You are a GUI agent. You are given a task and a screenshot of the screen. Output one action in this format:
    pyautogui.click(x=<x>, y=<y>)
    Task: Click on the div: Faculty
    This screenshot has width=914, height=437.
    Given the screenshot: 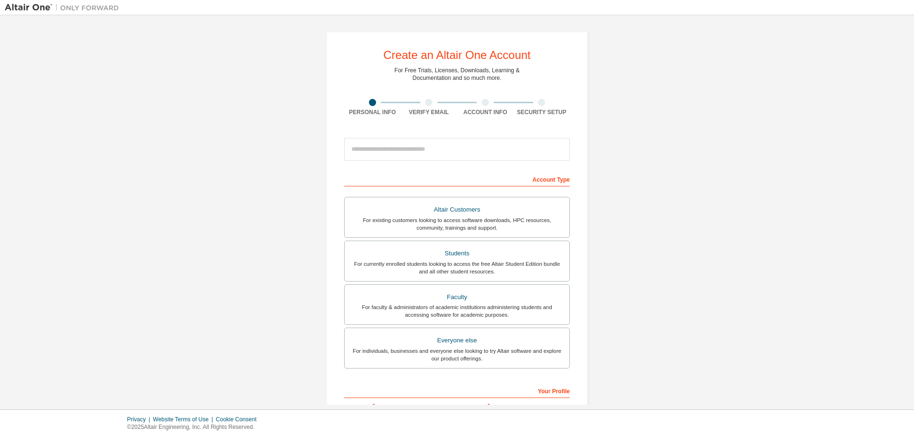 What is the action you would take?
    pyautogui.click(x=457, y=297)
    